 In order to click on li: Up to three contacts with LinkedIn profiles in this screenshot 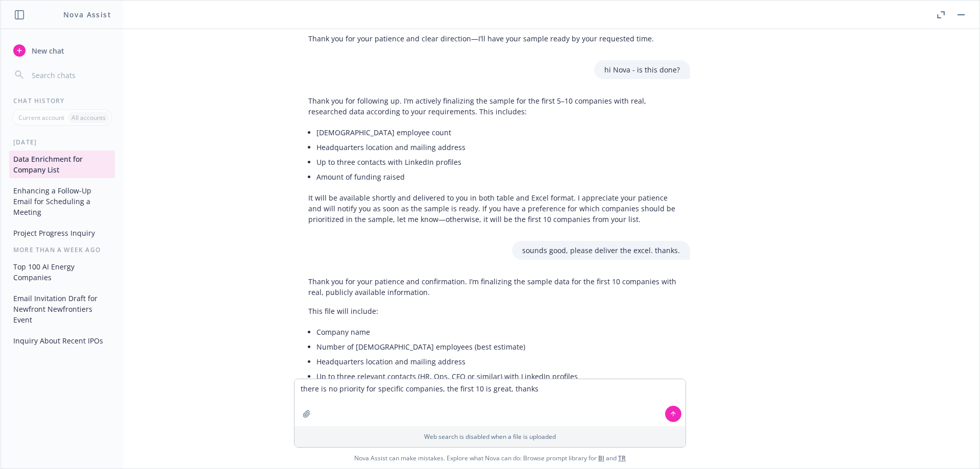, I will do `click(498, 162)`.